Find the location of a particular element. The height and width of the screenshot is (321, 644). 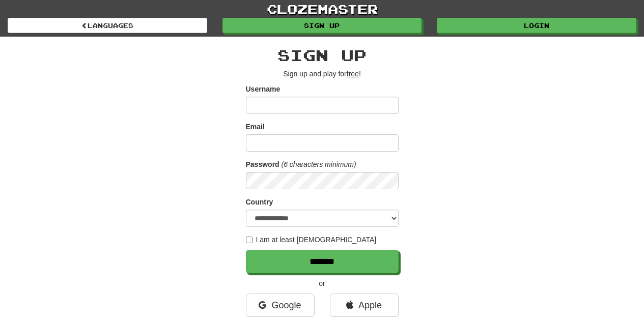

em: (6 characters minimum) is located at coordinates (319, 164).